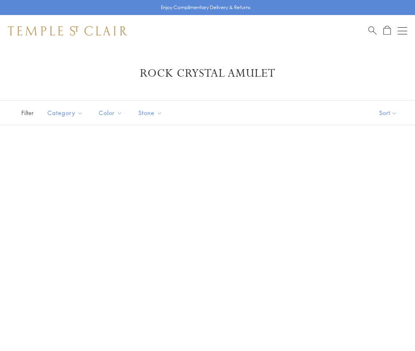 This screenshot has height=351, width=415. Describe the element at coordinates (372, 30) in the screenshot. I see `a: Search` at that location.